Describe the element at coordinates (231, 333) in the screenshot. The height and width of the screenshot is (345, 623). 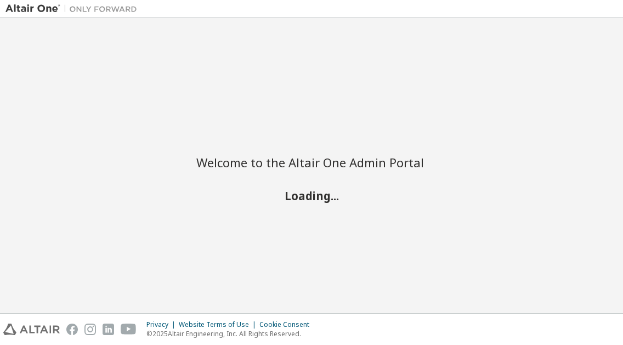
I see `p: © 2025 Altair Engineering, Inc. All Rights Reserved.` at that location.